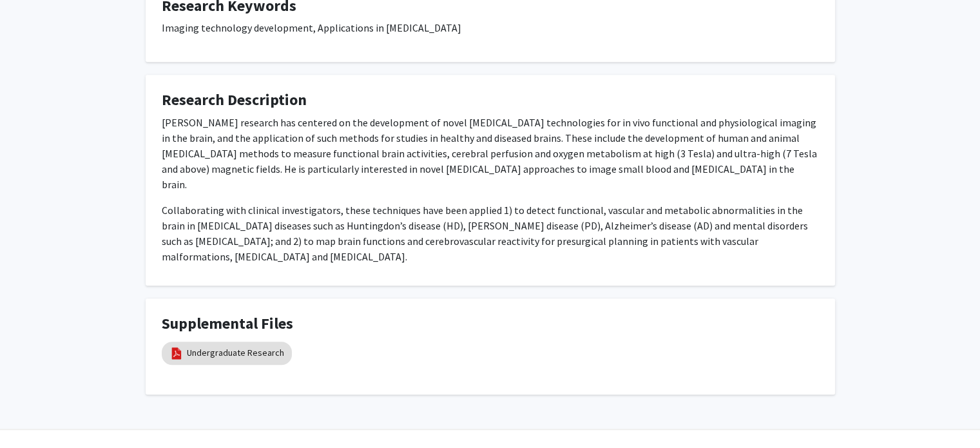 The image size is (980, 448). Describe the element at coordinates (177, 353) in the screenshot. I see `img: pdf_icon.png` at that location.